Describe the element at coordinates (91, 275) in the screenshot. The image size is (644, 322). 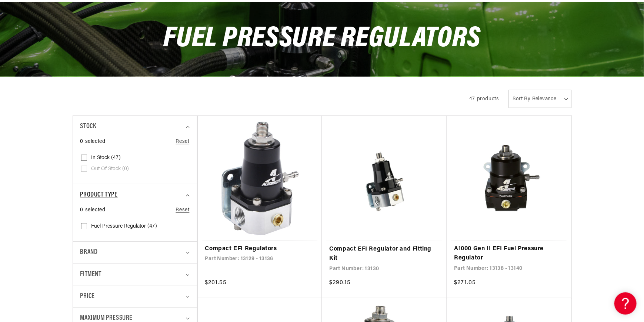
I see `span: Fitment` at that location.